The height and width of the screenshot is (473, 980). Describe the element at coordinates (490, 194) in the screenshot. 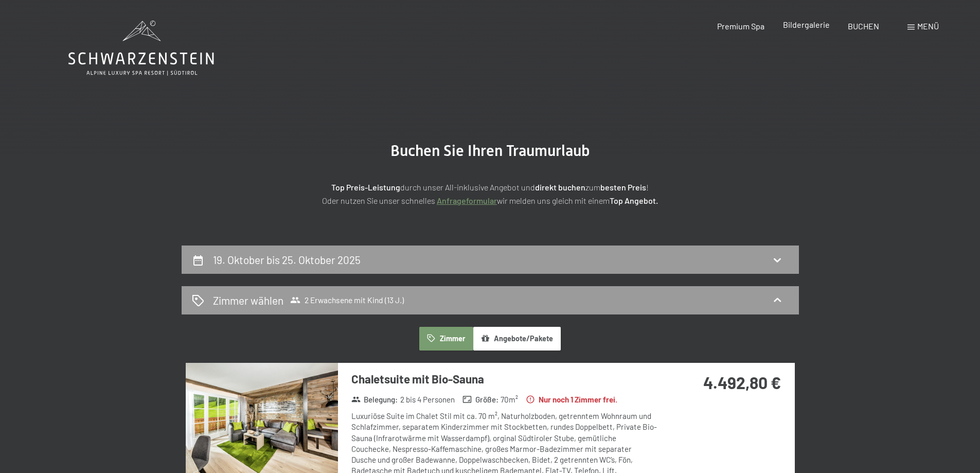

I see `p: durch unser All-inklusive Angebot und zum ! Oder nutzen Sie unser schnelles wir melden uns gleich...` at that location.